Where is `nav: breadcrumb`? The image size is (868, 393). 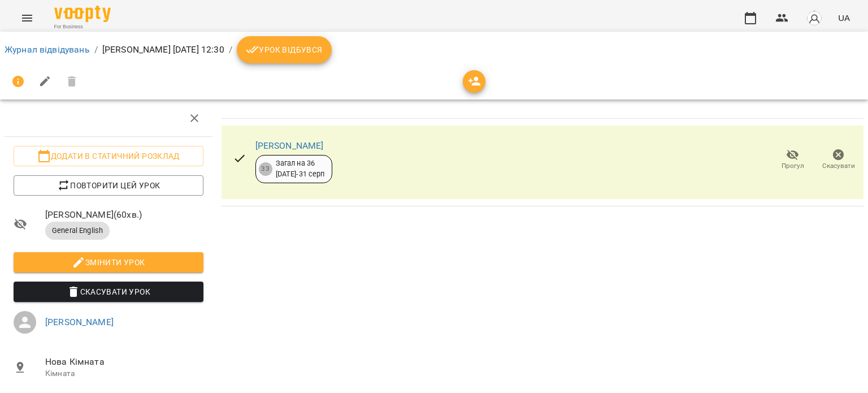
nav: breadcrumb is located at coordinates (434, 50).